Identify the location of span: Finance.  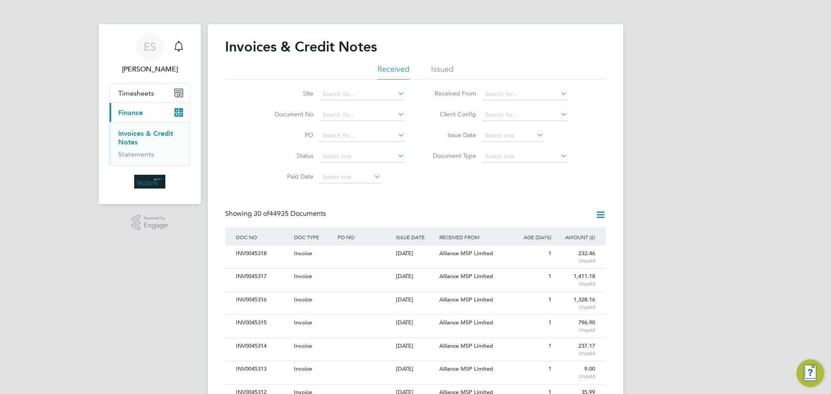
(130, 113).